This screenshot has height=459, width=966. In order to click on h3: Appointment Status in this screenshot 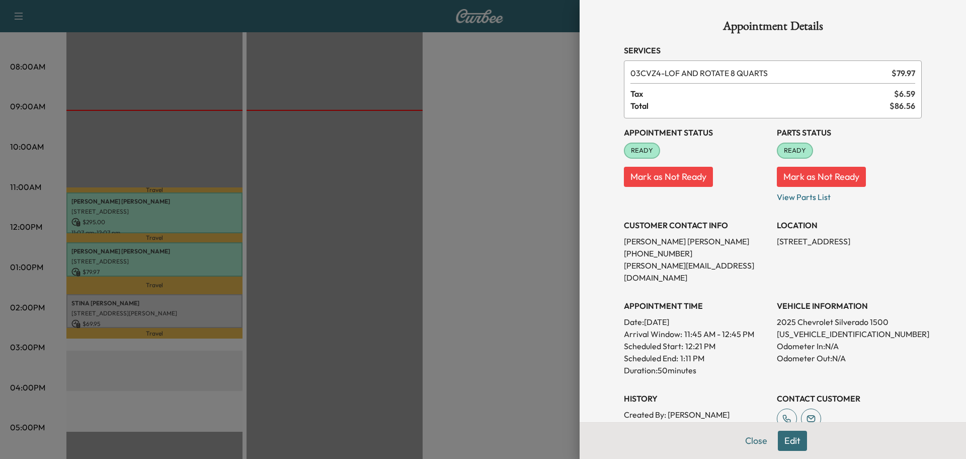, I will do `click(697, 132)`.